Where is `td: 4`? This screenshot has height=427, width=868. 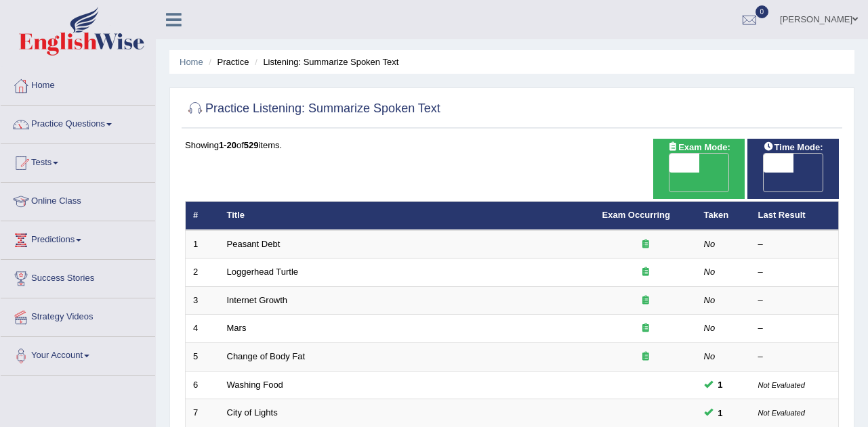
td: 4 is located at coordinates (203, 329).